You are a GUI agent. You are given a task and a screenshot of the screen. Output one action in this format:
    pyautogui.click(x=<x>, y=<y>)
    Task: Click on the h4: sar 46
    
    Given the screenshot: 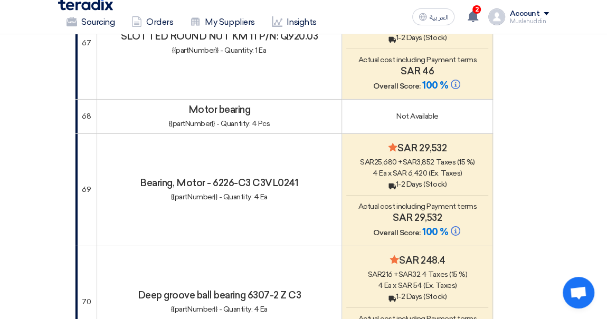 What is the action you would take?
    pyautogui.click(x=417, y=71)
    